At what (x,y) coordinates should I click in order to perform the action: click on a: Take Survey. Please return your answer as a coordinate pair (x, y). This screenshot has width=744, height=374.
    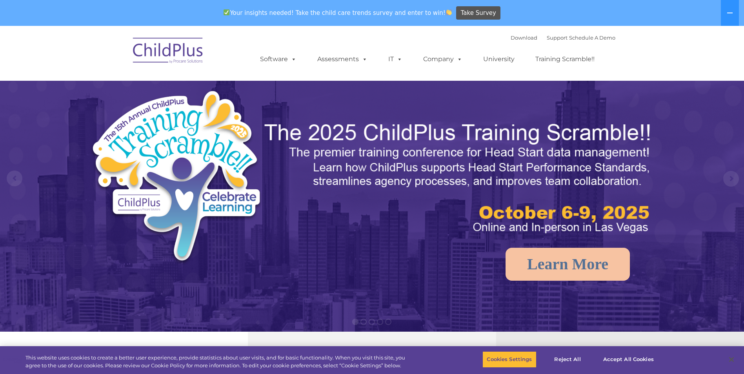
    Looking at the image, I should click on (478, 13).